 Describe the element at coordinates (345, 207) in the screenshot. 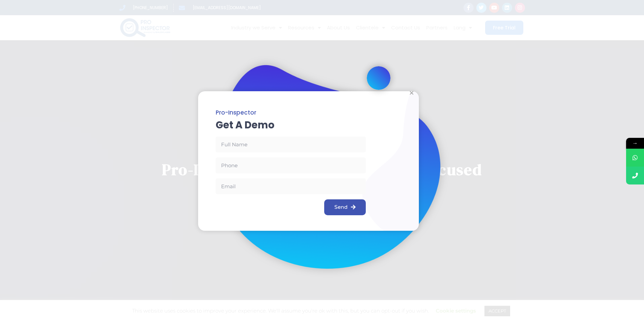

I see `button: Send` at that location.